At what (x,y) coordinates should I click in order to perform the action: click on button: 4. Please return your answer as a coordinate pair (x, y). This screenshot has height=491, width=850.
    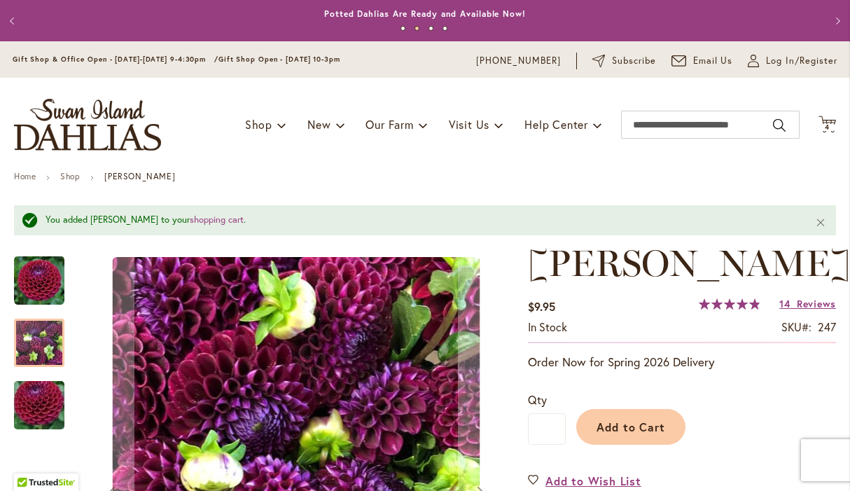
    Looking at the image, I should click on (827, 125).